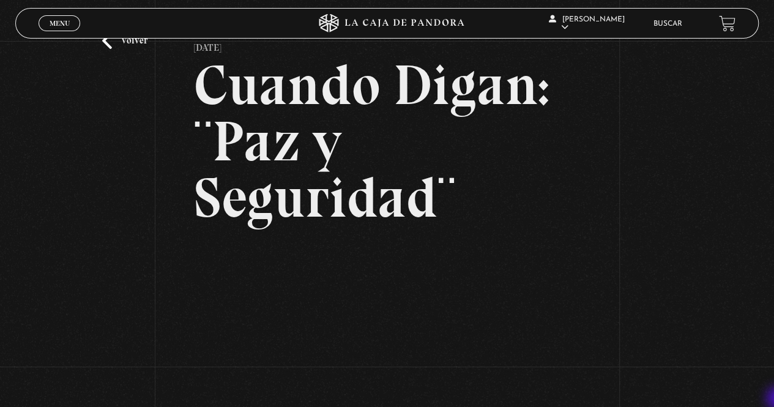 Image resolution: width=774 pixels, height=407 pixels. Describe the element at coordinates (726, 23) in the screenshot. I see `a: View your shopping cart` at that location.